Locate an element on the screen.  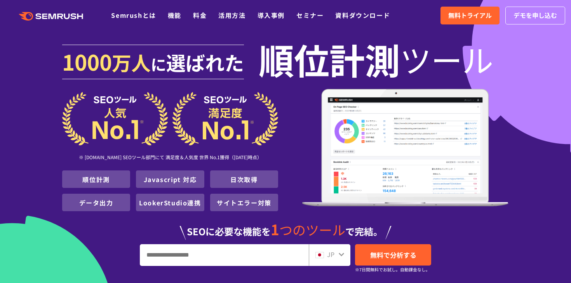
a: 導入事例 is located at coordinates (271, 15).